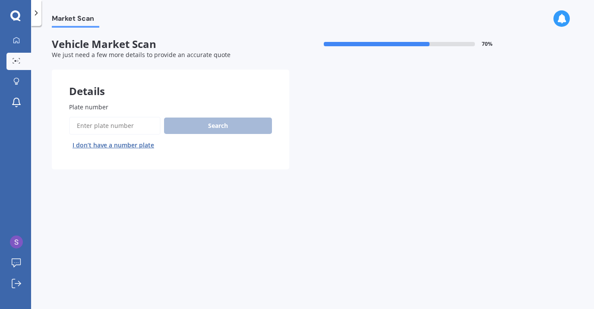  What do you see at coordinates (76, 20) in the screenshot?
I see `span: Market Scan` at bounding box center [76, 20].